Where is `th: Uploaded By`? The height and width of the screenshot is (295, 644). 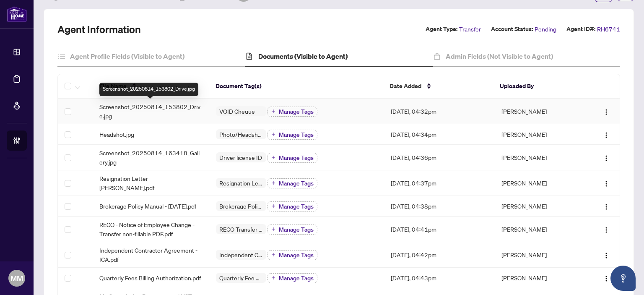 th: Uploaded By is located at coordinates (536, 86).